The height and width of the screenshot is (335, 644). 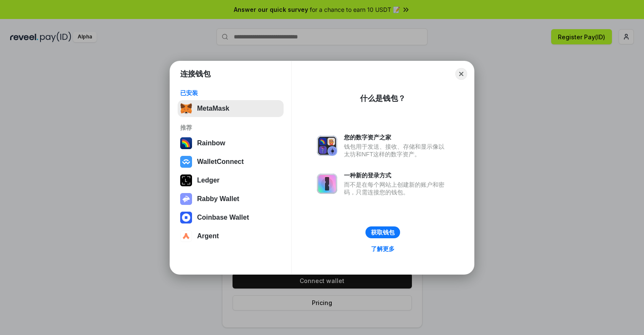 I want to click on button: Ledger, so click(x=230, y=180).